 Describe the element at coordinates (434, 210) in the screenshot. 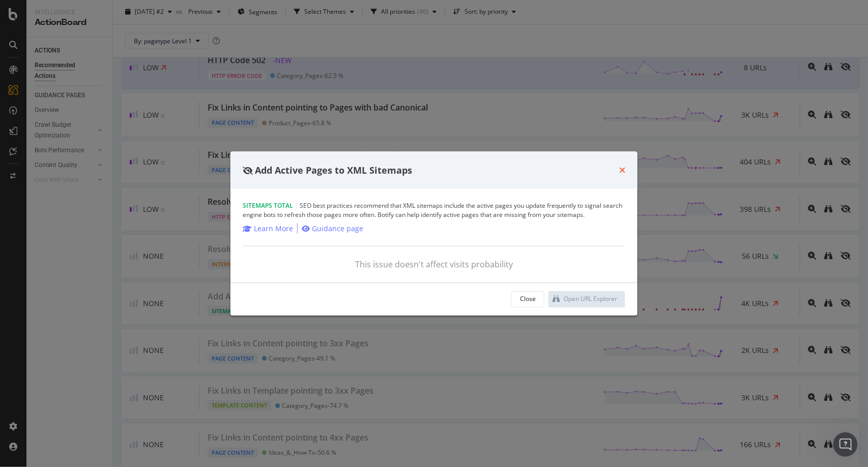

I see `div: SEO best practices recommend that XML sitemaps include the active pages you update frequently to ...` at that location.